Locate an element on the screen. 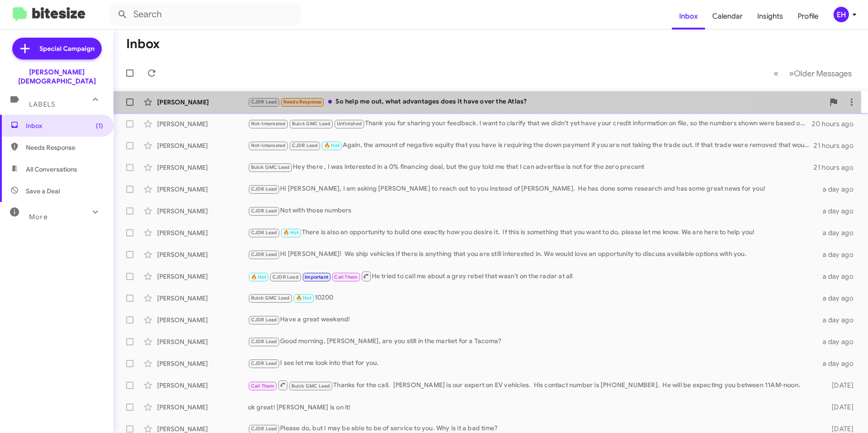 The width and height of the screenshot is (868, 433). span: Older Messages is located at coordinates (822, 73).